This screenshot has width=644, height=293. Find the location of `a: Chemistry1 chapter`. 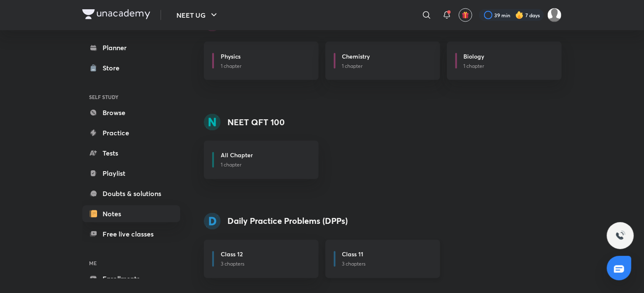

a: Chemistry1 chapter is located at coordinates (382, 60).